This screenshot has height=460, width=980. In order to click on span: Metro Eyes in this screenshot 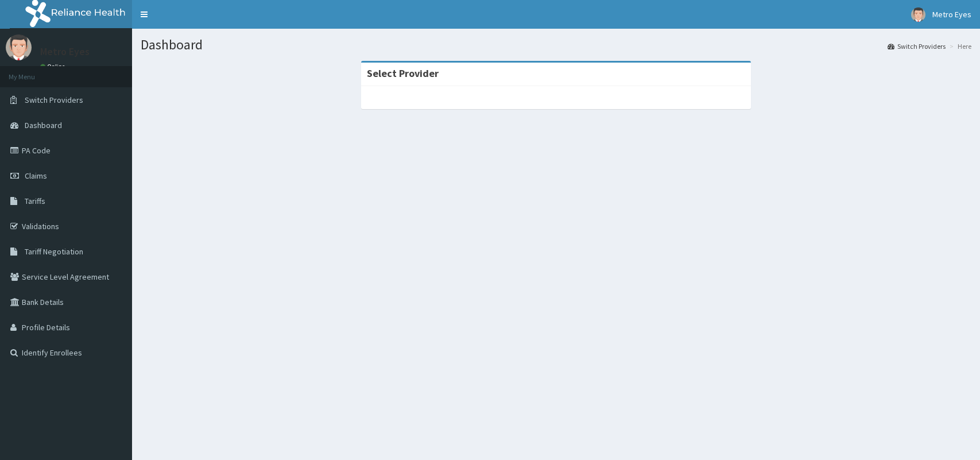, I will do `click(952, 15)`.